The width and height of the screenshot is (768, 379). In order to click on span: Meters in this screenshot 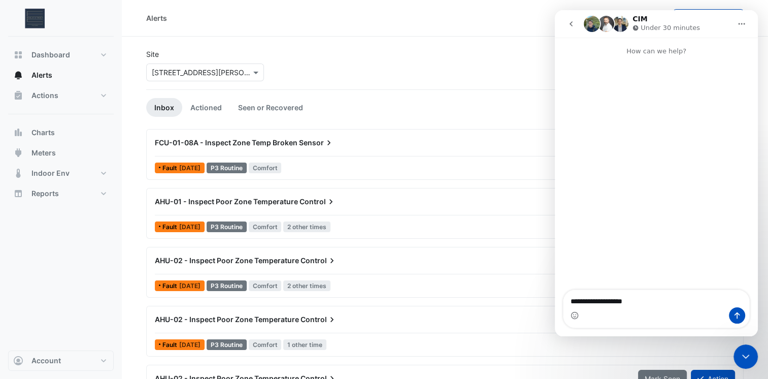, I will do `click(44, 153)`.